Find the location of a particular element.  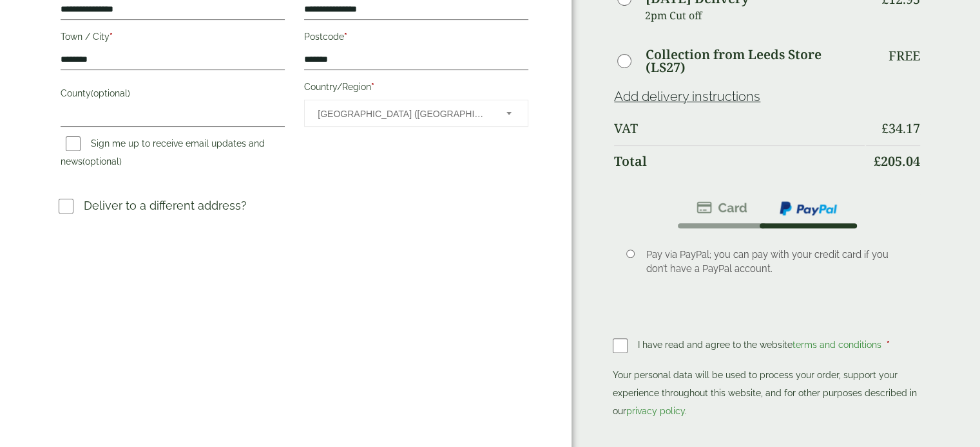

label: Postcode is located at coordinates (416, 39).